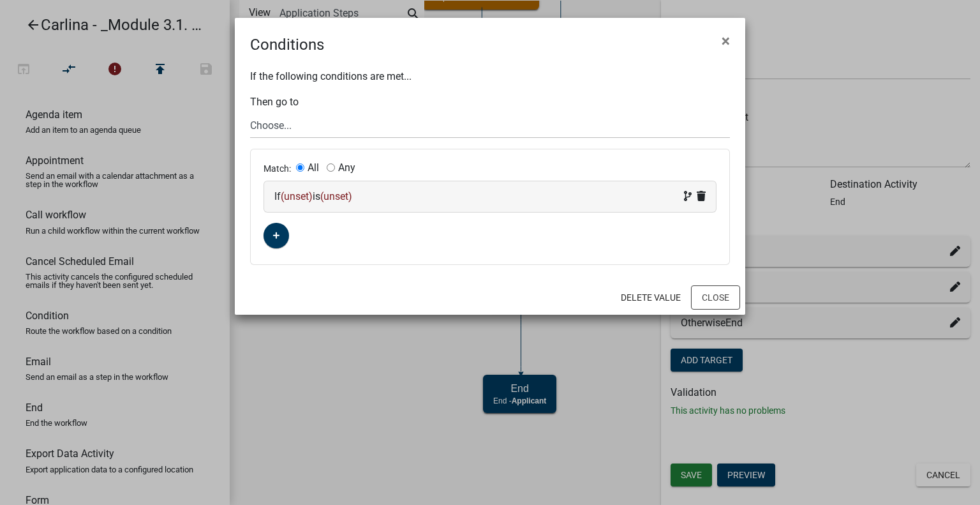 Image resolution: width=980 pixels, height=505 pixels. I want to click on label: All, so click(314, 168).